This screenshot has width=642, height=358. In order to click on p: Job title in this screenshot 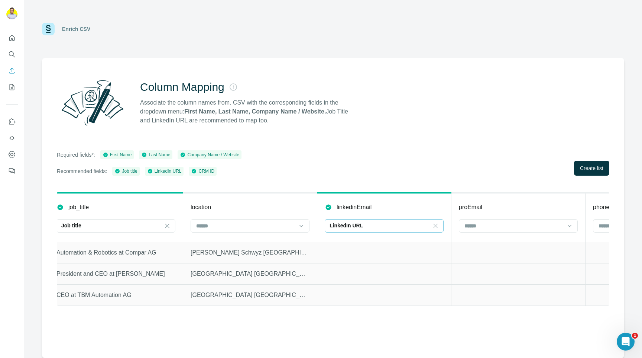, I will do `click(71, 225)`.